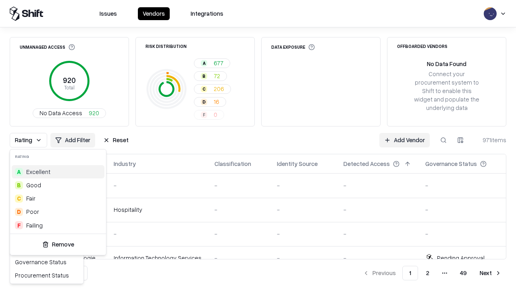 This screenshot has width=516, height=290. Describe the element at coordinates (31, 198) in the screenshot. I see `span: Fair` at that location.